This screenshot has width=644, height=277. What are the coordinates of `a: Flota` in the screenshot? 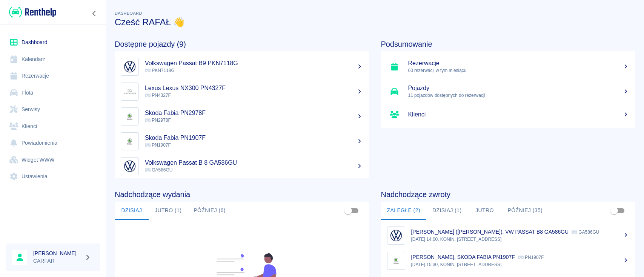 It's located at (53, 93).